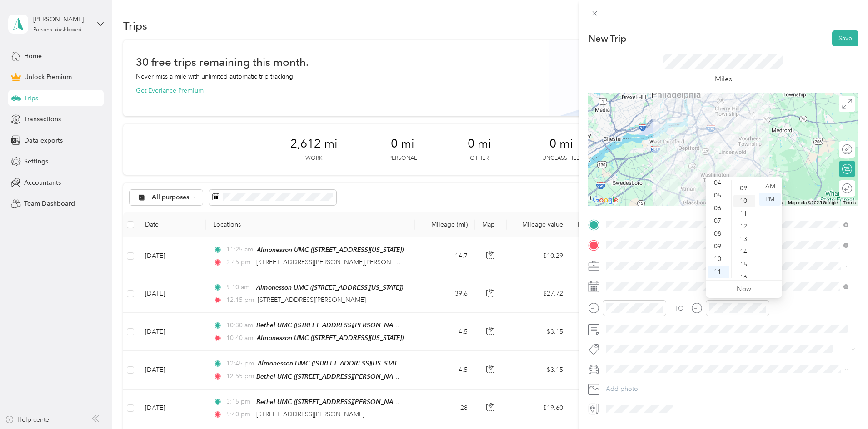 The width and height of the screenshot is (868, 429). I want to click on div: 06, so click(718, 209).